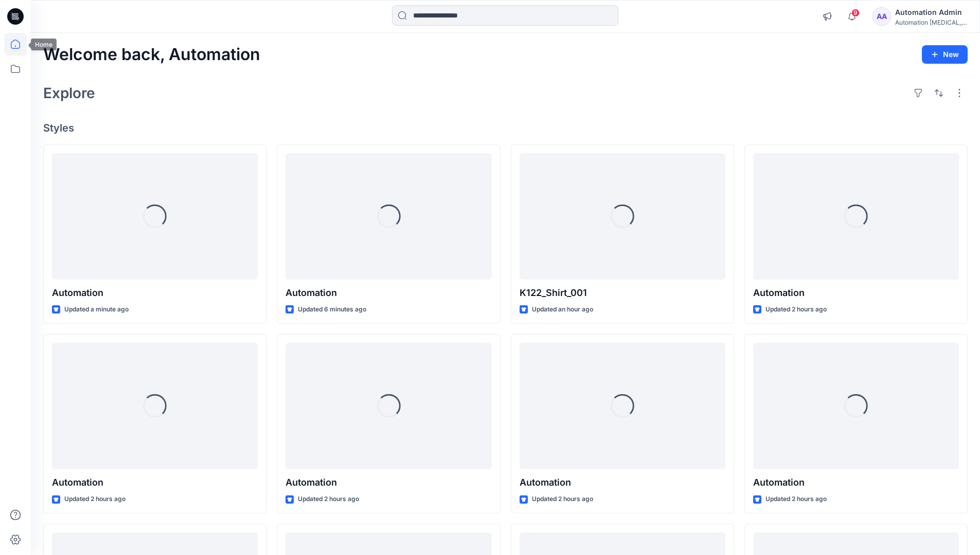 Image resolution: width=980 pixels, height=555 pixels. I want to click on h2: Explore, so click(69, 93).